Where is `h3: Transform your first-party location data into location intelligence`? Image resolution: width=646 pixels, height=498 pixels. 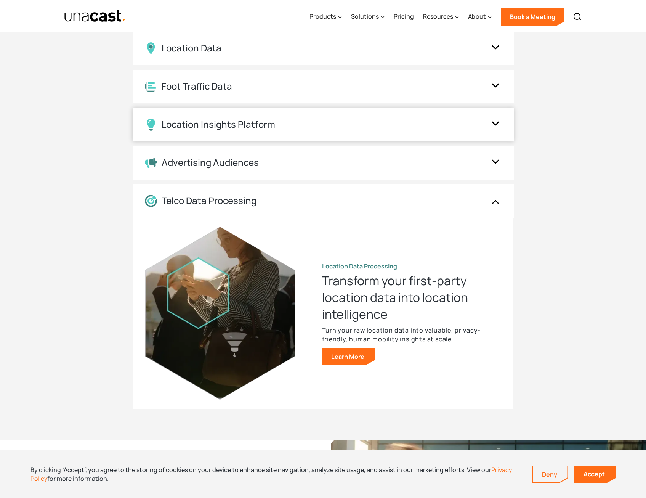
h3: Transform your first-party location data into location intelligence is located at coordinates (412, 297).